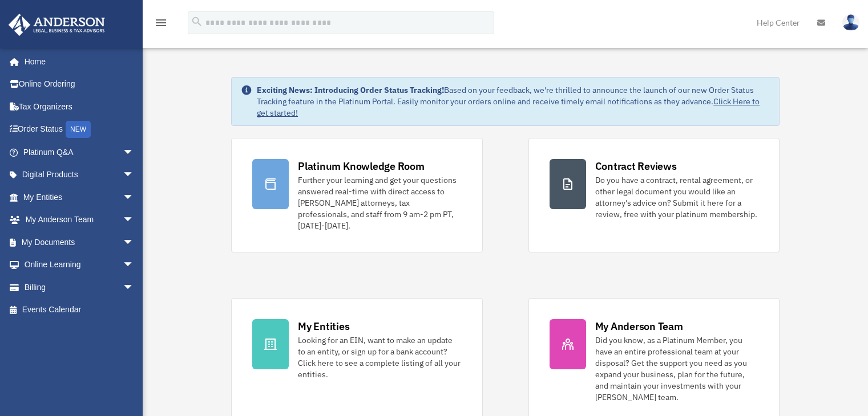 The image size is (868, 416). I want to click on img: User Pic, so click(850, 22).